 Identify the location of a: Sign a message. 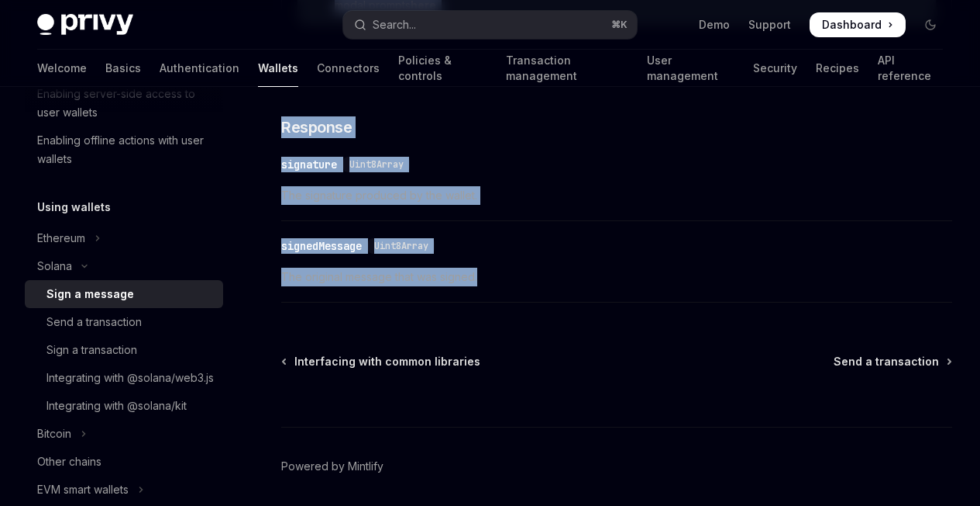
(124, 294).